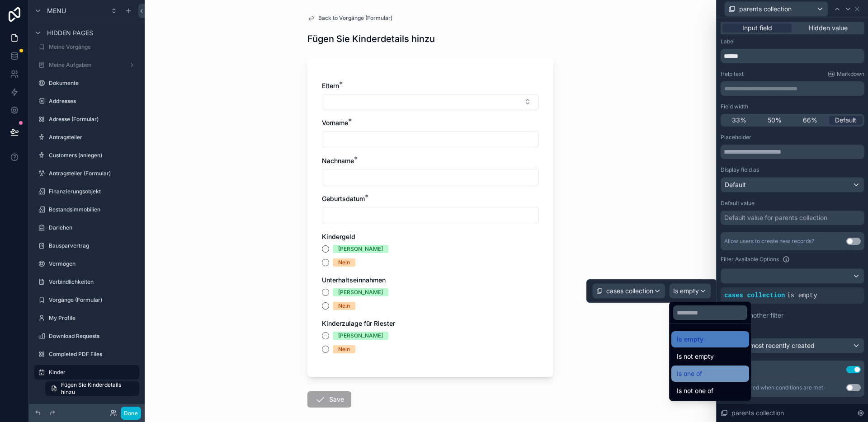 This screenshot has height=422, width=868. Describe the element at coordinates (93, 210) in the screenshot. I see `label: Bestandsimmobilien` at that location.